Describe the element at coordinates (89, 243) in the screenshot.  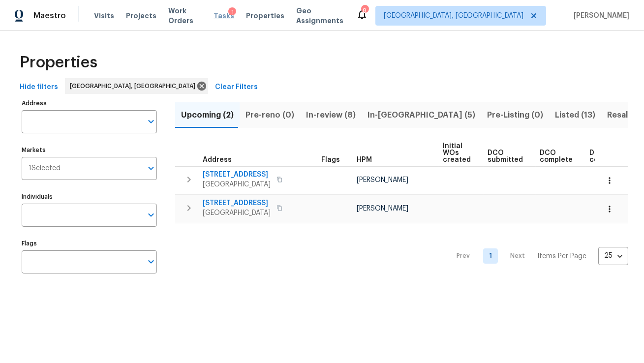
I see `label: Flags` at that location.